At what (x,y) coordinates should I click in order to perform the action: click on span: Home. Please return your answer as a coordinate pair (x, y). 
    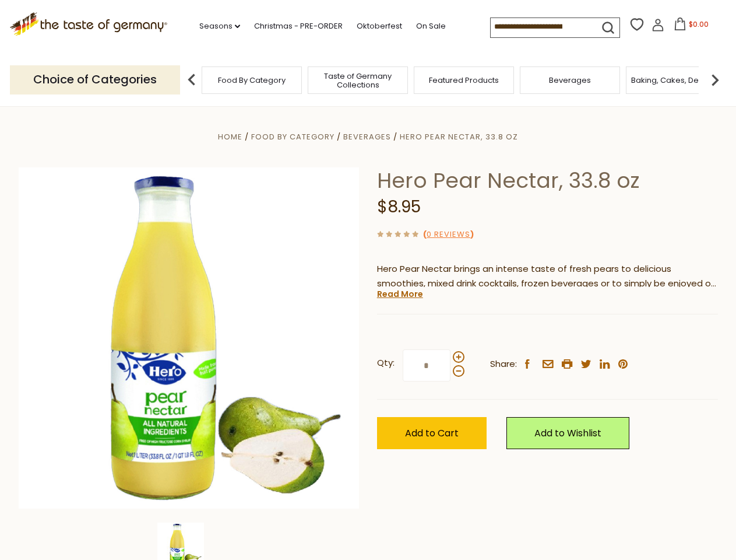
    Looking at the image, I should click on (230, 137).